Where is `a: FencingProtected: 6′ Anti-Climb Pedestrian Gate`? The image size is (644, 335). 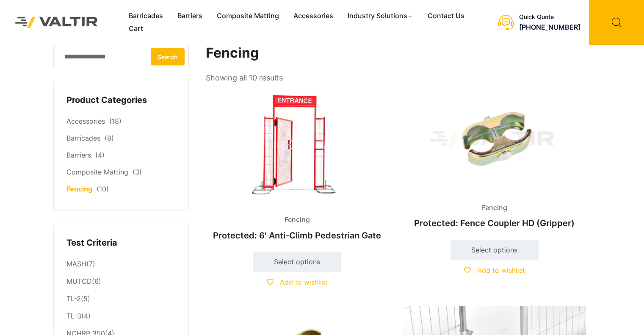 a: FencingProtected: 6′ Anti-Climb Pedestrian Gate is located at coordinates (297, 165).